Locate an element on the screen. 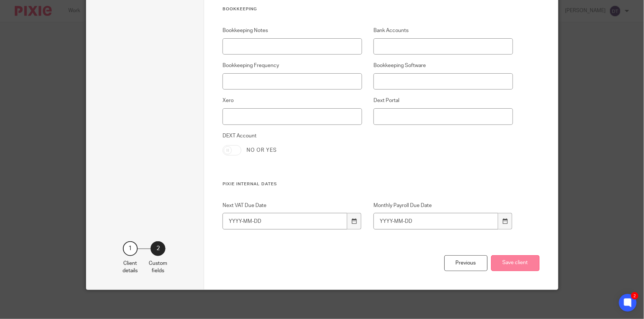  button: Save client is located at coordinates (515, 263).